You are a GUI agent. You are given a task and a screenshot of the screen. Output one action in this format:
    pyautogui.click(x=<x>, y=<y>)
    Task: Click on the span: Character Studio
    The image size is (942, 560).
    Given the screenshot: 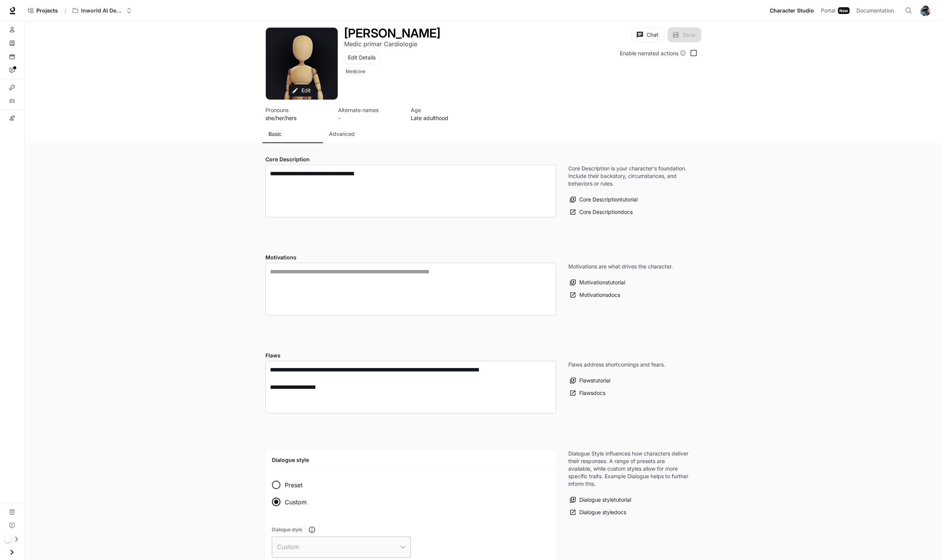 What is the action you would take?
    pyautogui.click(x=792, y=11)
    